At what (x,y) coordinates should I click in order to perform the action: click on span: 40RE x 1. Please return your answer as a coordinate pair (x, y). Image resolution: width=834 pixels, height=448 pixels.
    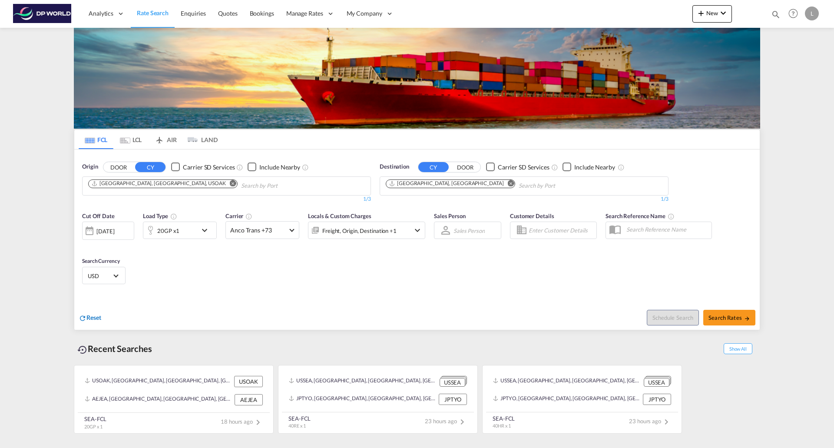
    Looking at the image, I should click on (297, 425).